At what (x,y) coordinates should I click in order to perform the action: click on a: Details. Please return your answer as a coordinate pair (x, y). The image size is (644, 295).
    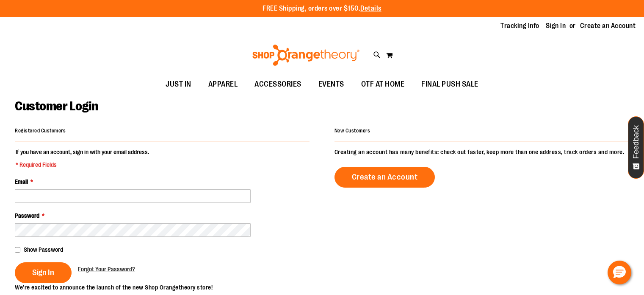
    Looking at the image, I should click on (371, 9).